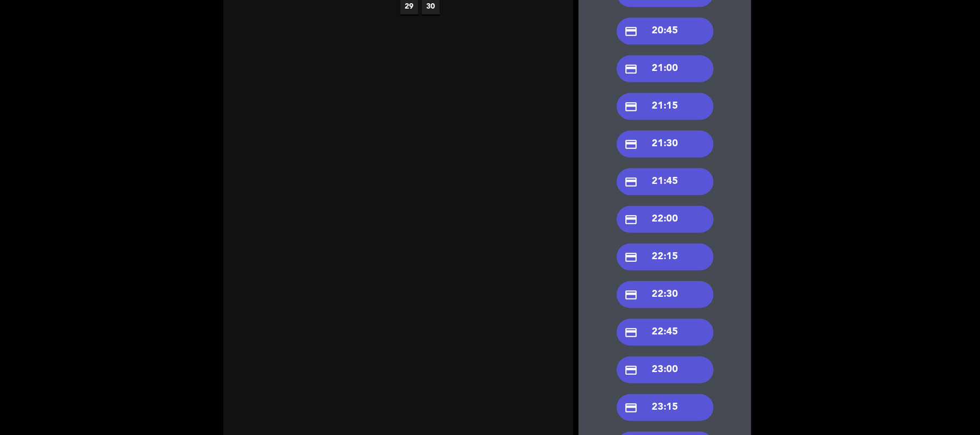  I want to click on div: 20:45, so click(665, 31).